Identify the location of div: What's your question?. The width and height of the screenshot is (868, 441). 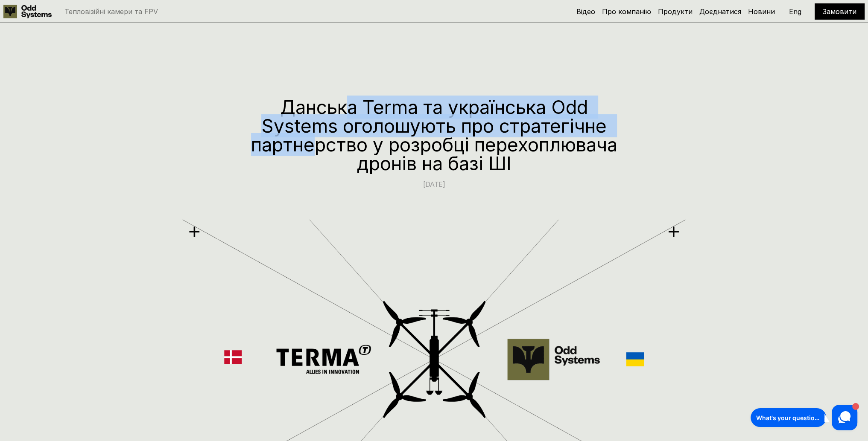
(40, 15).